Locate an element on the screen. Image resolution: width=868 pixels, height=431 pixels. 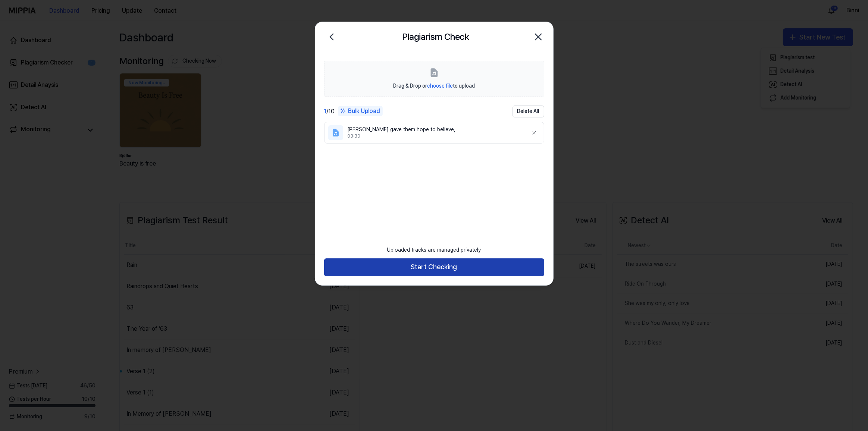
button: Start Checking is located at coordinates (435, 267).